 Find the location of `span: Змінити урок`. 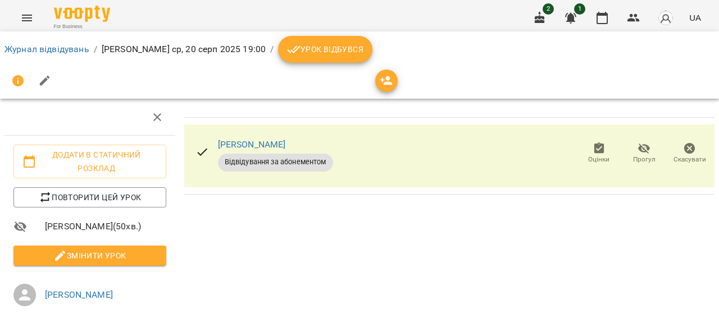

span: Змінити урок is located at coordinates (90, 256).